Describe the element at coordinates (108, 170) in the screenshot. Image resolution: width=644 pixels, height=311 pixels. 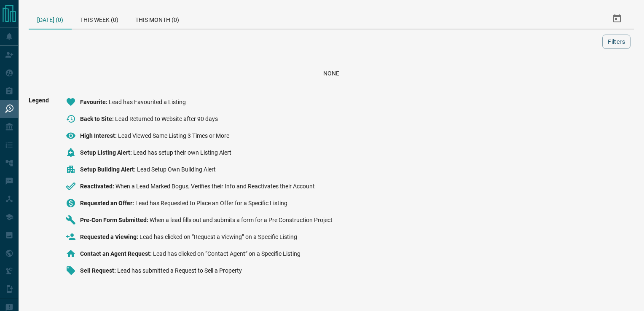
I see `span: Setup Building Alert` at that location.